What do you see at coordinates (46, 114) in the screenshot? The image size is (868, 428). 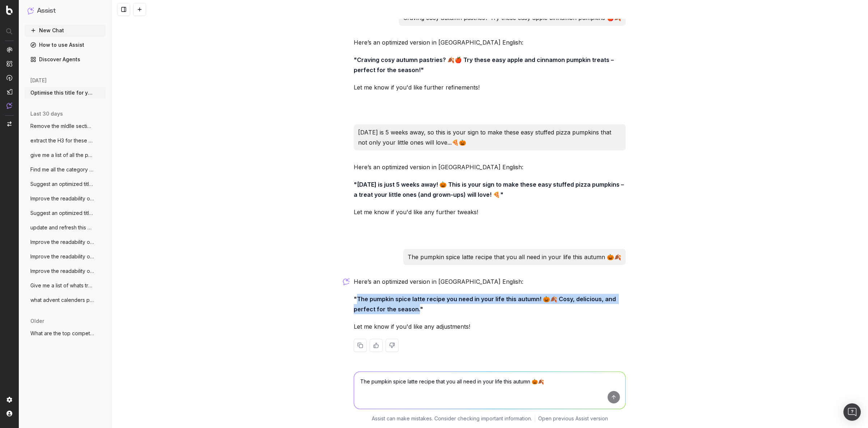 I see `span: last 30 days` at bounding box center [46, 114].